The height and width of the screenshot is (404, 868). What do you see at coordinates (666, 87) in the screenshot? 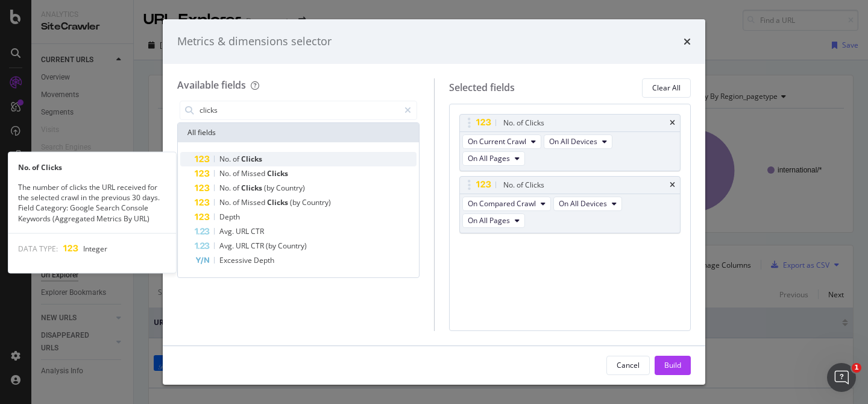
I see `div: Clear All` at bounding box center [666, 87].